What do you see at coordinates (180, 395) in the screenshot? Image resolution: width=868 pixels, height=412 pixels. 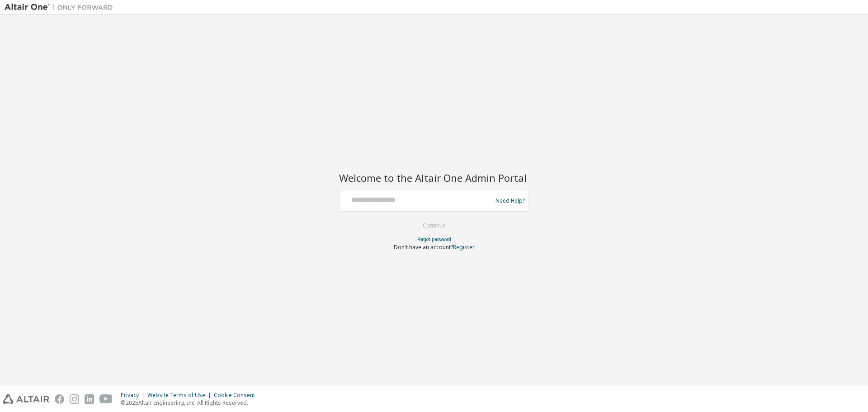 I see `div: Website Terms of Use` at bounding box center [180, 395].